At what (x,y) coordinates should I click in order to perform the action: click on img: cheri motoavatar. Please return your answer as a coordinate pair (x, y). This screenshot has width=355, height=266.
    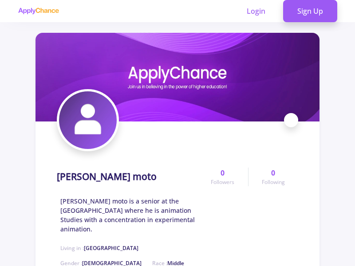
    Looking at the image, I should click on (88, 120).